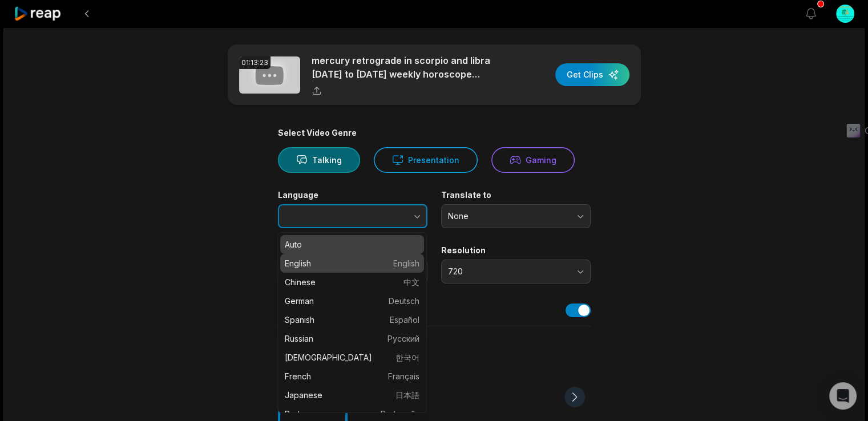 The height and width of the screenshot is (421, 868). I want to click on p: Russian, so click(352, 338).